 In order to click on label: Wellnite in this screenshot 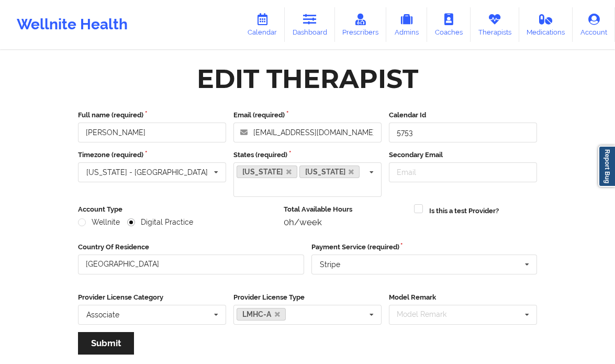, I will do `click(99, 222)`.